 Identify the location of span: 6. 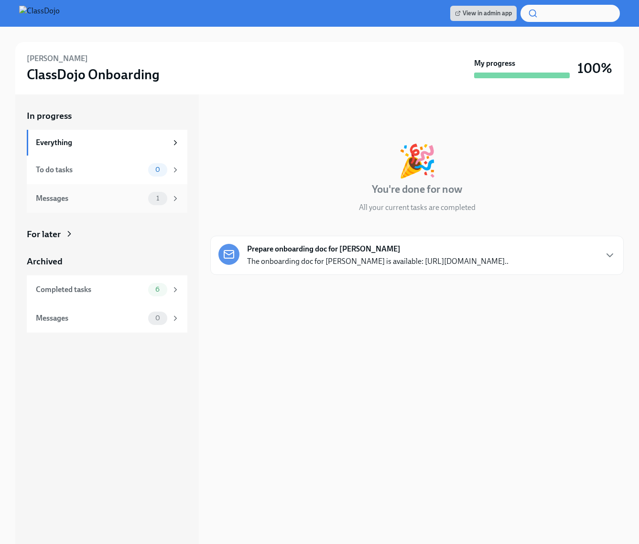
(157, 289).